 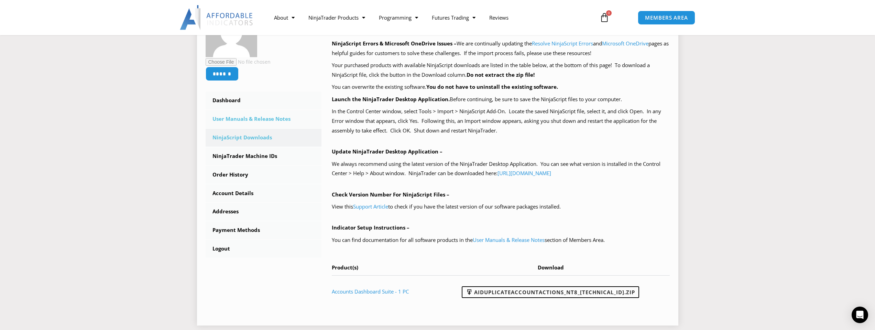 I want to click on a: NinjaTrader Machine IDs, so click(x=264, y=156).